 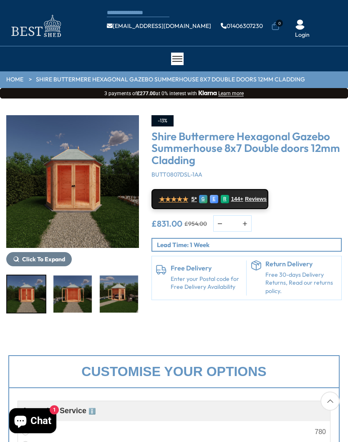 What do you see at coordinates (256, 199) in the screenshot?
I see `span: Reviews` at bounding box center [256, 199].